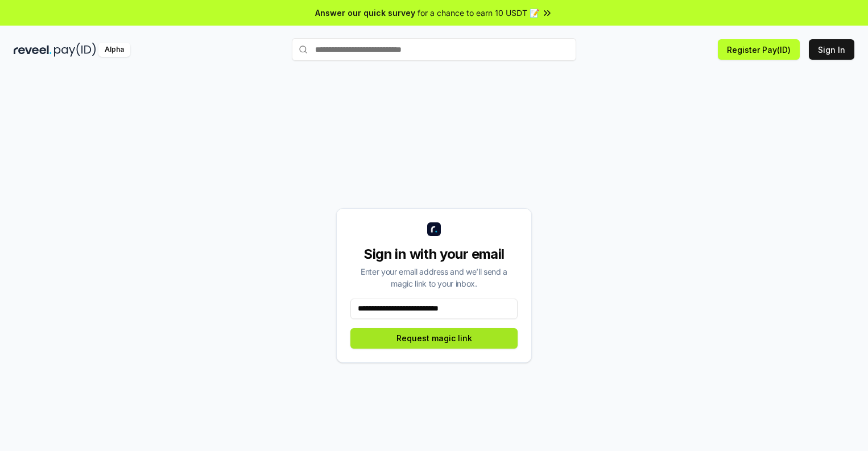 The height and width of the screenshot is (451, 868). I want to click on span: for a chance to earn 10 USDT 📝, so click(479, 13).